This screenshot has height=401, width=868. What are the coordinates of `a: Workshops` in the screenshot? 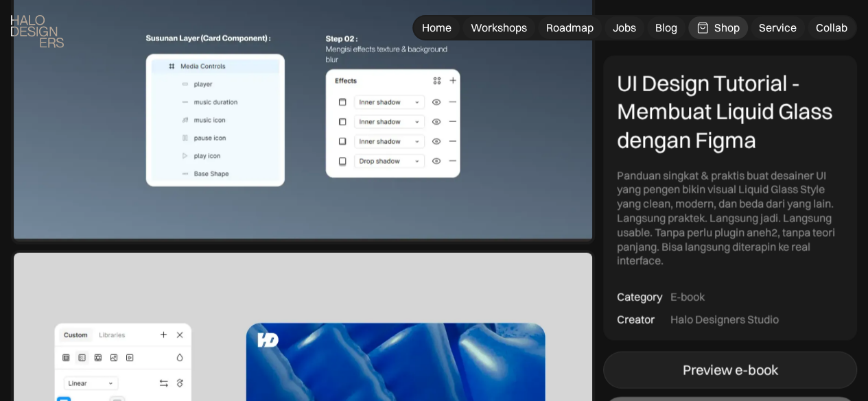 It's located at (499, 27).